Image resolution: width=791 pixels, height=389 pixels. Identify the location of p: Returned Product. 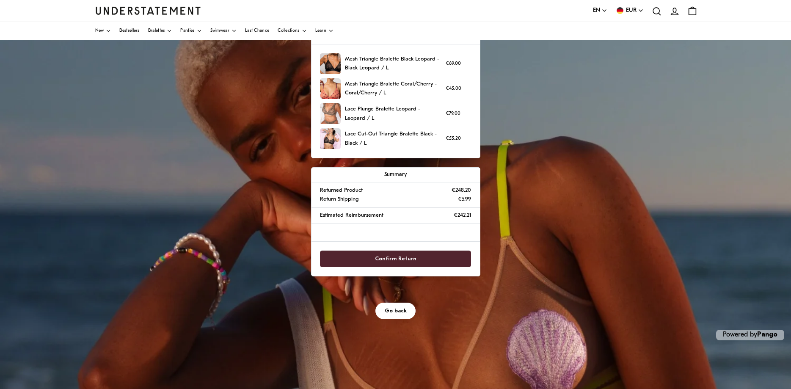
(341, 190).